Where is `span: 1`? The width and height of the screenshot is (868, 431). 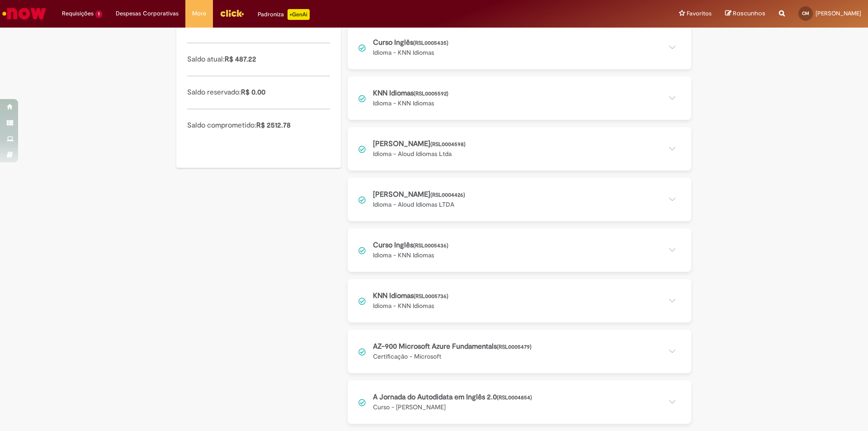 span: 1 is located at coordinates (98, 14).